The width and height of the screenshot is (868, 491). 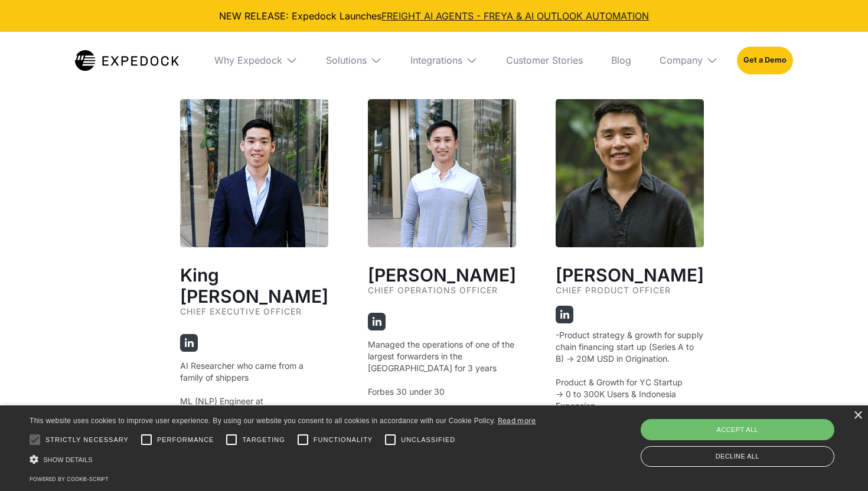 I want to click on span: Strictly necessary, so click(x=87, y=439).